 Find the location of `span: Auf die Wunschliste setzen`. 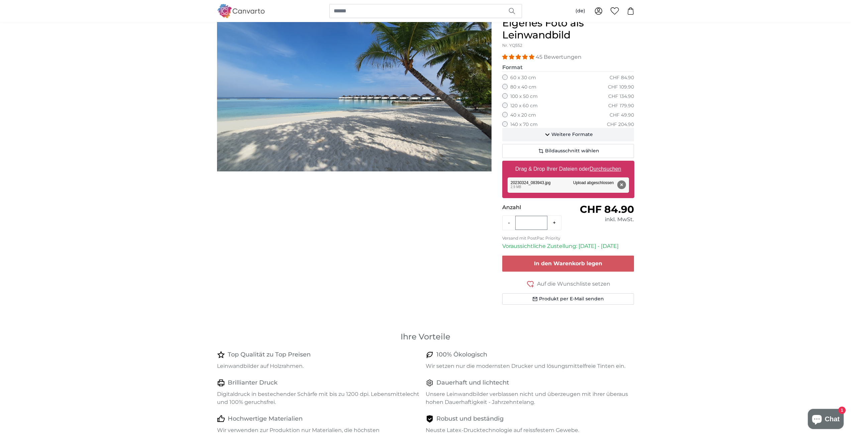

span: Auf die Wunschliste setzen is located at coordinates (573, 284).